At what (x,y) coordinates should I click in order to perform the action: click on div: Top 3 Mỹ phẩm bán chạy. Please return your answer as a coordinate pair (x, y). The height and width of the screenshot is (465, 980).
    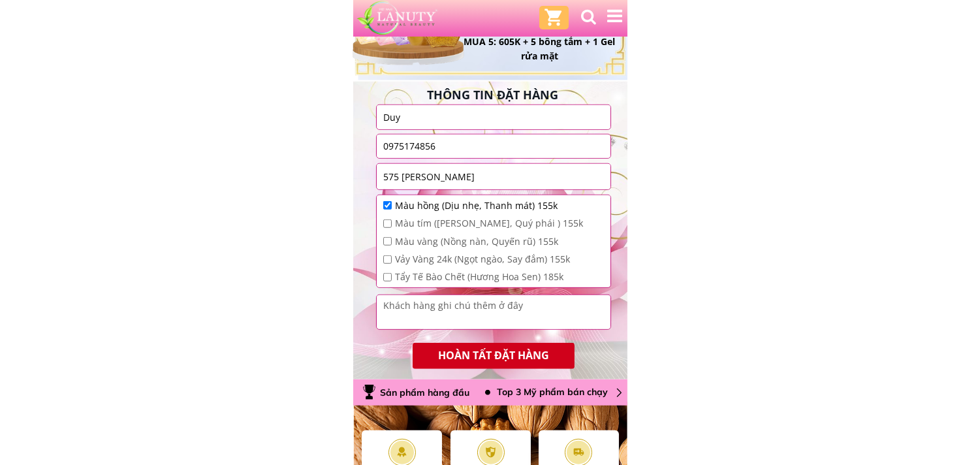
    Looking at the image, I should click on (559, 392).